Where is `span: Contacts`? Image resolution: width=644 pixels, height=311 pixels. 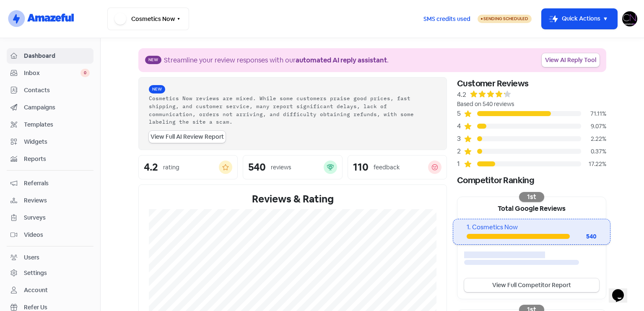
span: Contacts is located at coordinates (57, 90).